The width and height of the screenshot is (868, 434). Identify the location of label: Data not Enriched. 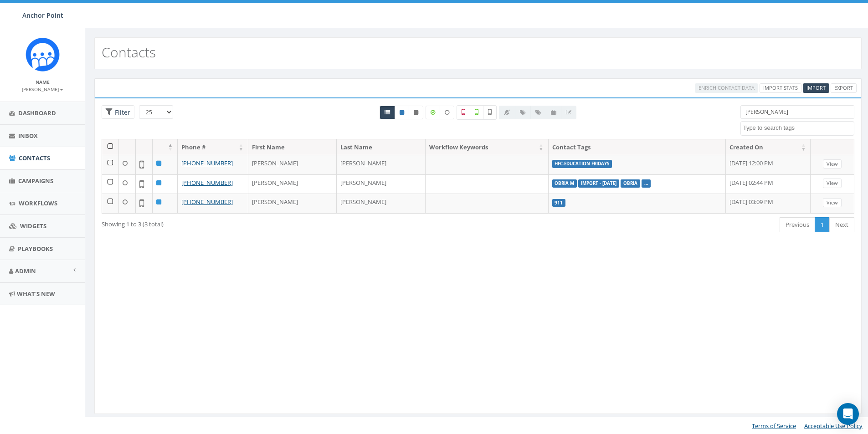
(447, 112).